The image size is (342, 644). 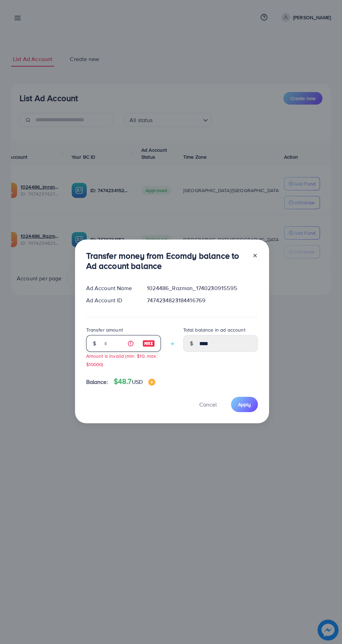 I want to click on div: Ad Account Name, so click(x=111, y=288).